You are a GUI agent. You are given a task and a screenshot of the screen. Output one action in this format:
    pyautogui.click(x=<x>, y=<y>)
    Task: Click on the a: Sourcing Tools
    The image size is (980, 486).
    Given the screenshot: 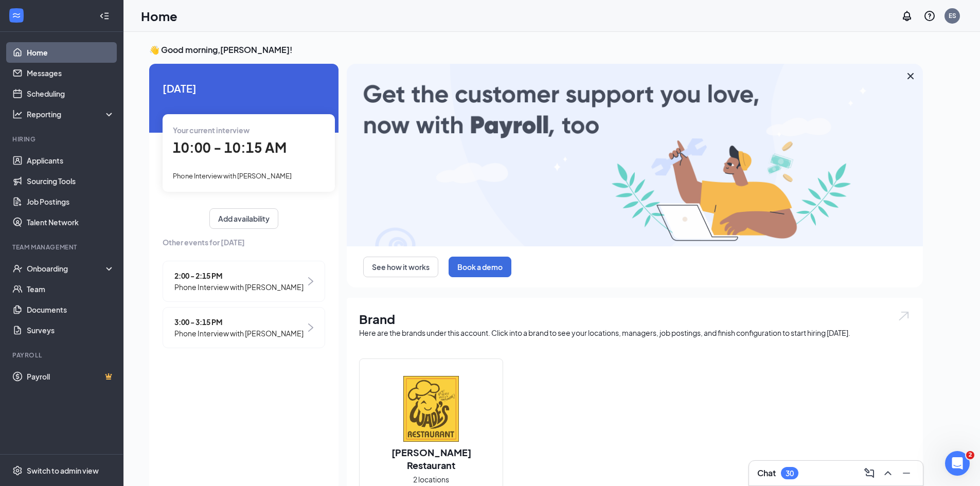 What is the action you would take?
    pyautogui.click(x=70, y=181)
    